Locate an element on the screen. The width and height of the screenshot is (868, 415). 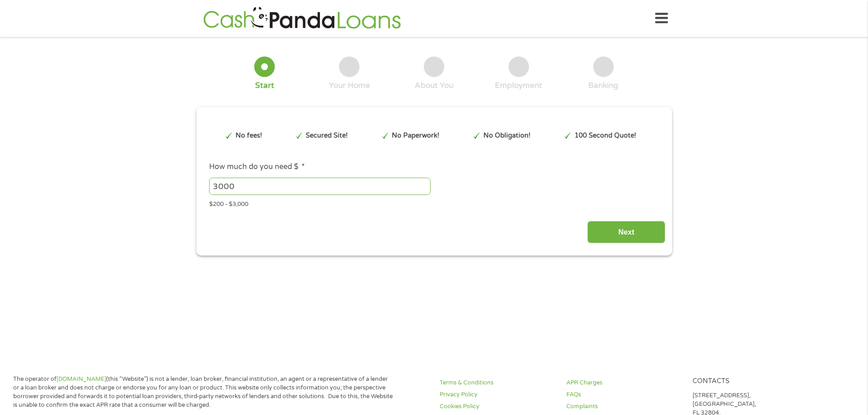
div: $200 - $3,000 is located at coordinates (434, 203).